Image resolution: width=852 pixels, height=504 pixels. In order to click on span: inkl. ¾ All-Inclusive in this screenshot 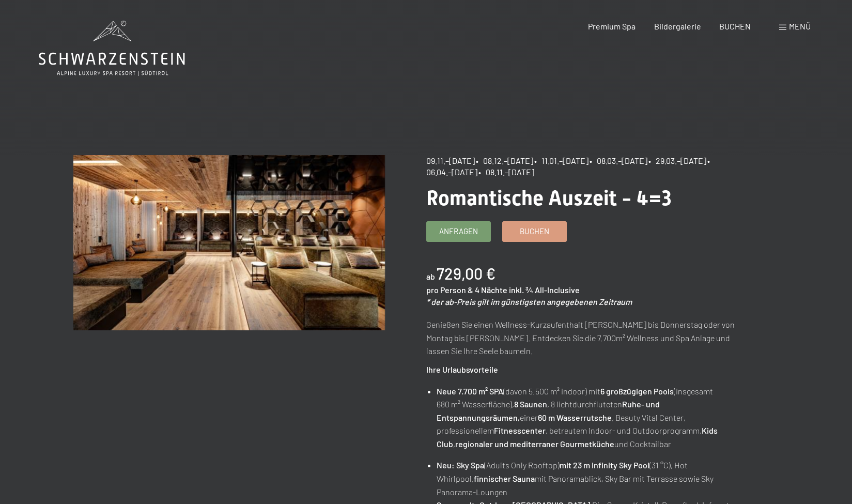, I will do `click(544, 290)`.